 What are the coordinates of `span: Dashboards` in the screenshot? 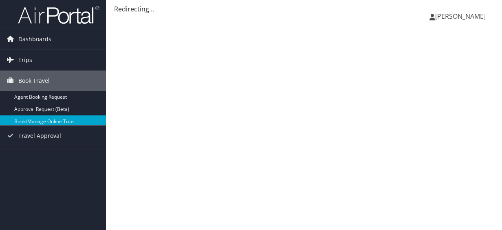 It's located at (35, 39).